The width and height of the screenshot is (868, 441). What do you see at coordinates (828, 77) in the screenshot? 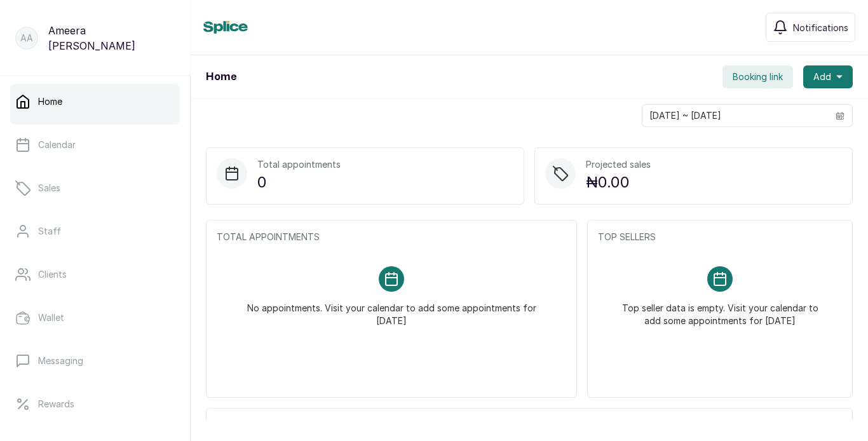
I see `button: Add` at bounding box center [828, 77].